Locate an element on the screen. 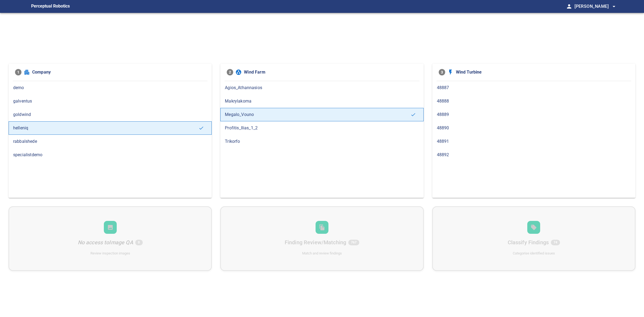 The height and width of the screenshot is (317, 644). span: galventus is located at coordinates (110, 101).